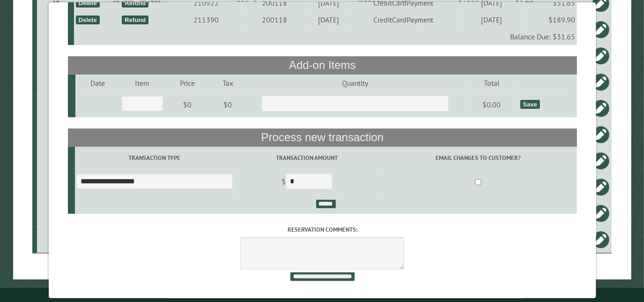 The width and height of the screenshot is (644, 302). What do you see at coordinates (56, 214) in the screenshot?
I see `div: 44` at bounding box center [56, 214].